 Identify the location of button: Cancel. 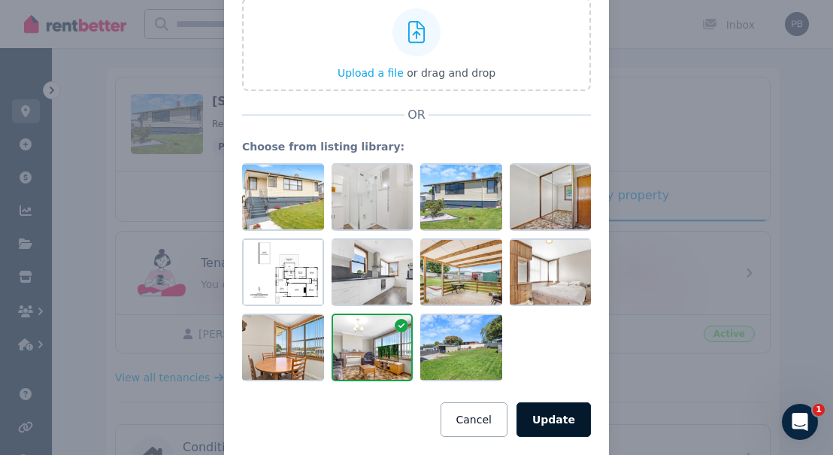
(474, 420).